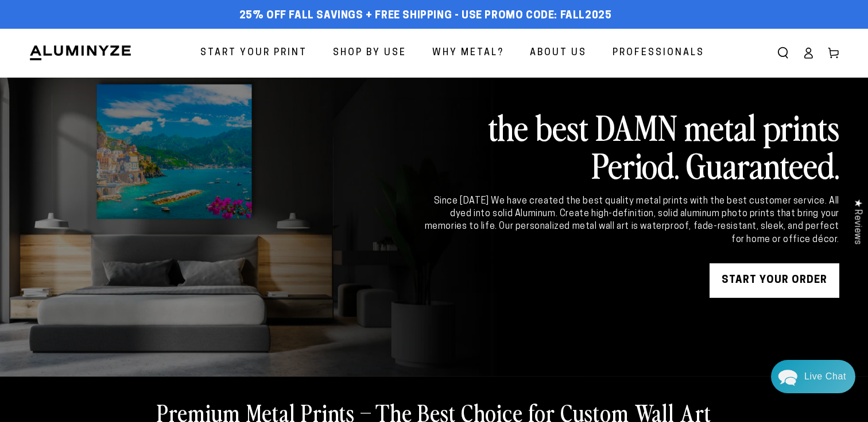  What do you see at coordinates (468, 53) in the screenshot?
I see `span: Why Metal?` at bounding box center [468, 53].